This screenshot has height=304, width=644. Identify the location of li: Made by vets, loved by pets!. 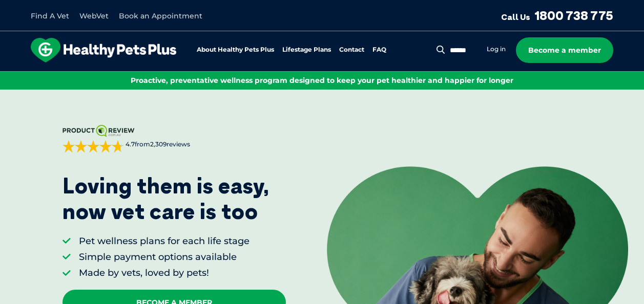
(164, 273).